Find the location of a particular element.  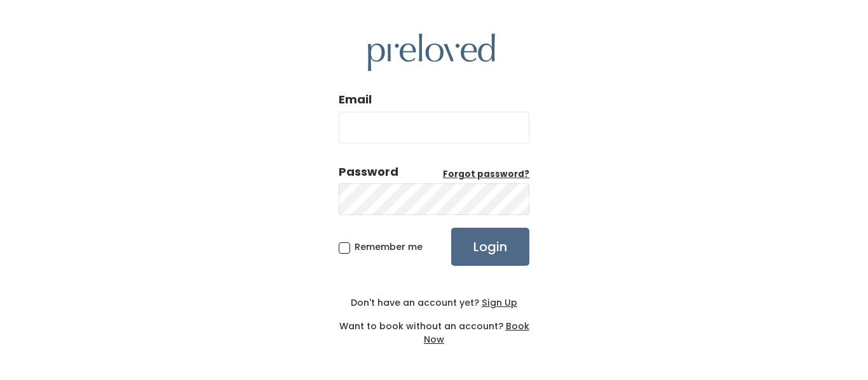

a: Sign Up is located at coordinates (498, 303).